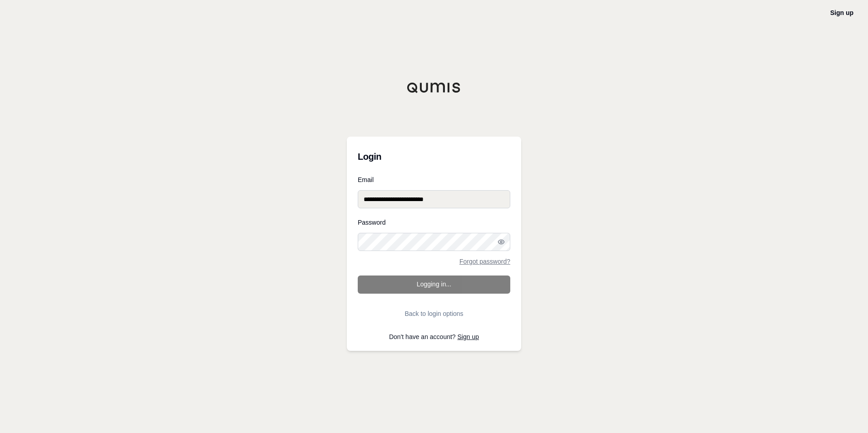  What do you see at coordinates (485, 262) in the screenshot?
I see `a: Forgot password?` at bounding box center [485, 262].